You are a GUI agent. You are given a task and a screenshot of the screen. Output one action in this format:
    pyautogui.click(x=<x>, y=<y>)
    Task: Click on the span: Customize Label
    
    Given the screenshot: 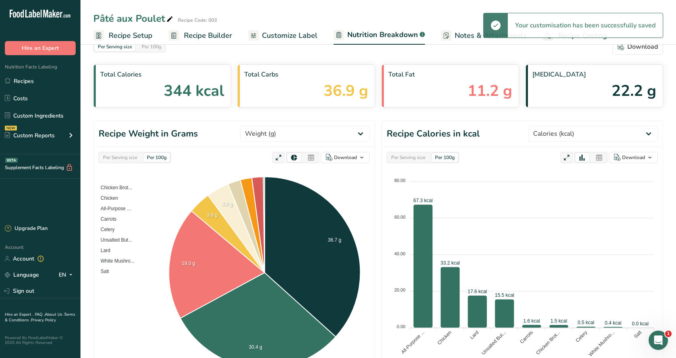 What is the action you would take?
    pyautogui.click(x=290, y=35)
    